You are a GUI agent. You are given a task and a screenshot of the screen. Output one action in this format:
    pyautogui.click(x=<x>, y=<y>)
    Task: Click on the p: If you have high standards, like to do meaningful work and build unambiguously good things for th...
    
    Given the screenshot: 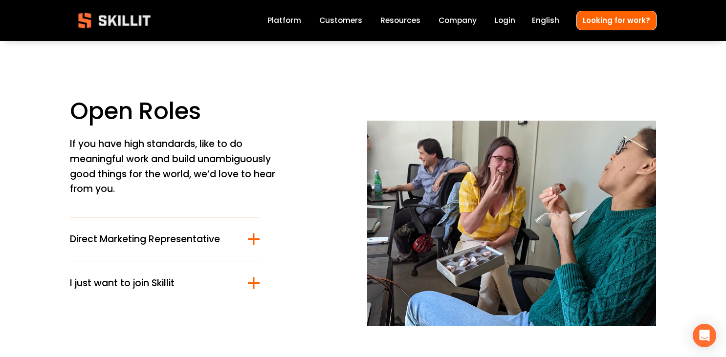 What is the action you would take?
    pyautogui.click(x=177, y=167)
    